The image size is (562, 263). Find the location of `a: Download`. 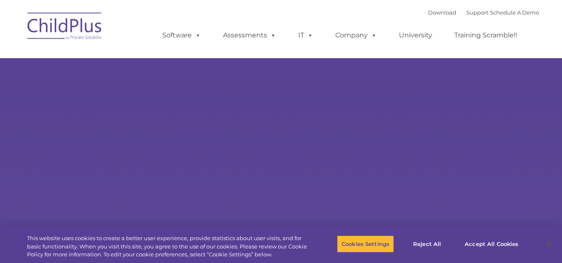

a: Download is located at coordinates (442, 12).